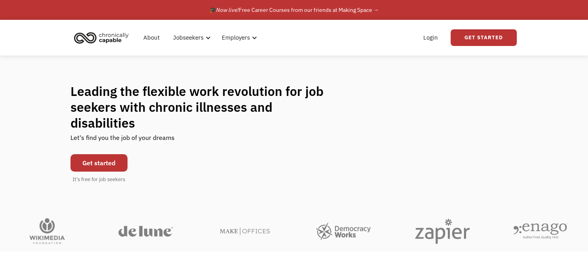 The image size is (588, 260). What do you see at coordinates (151, 38) in the screenshot?
I see `a: About` at bounding box center [151, 38].